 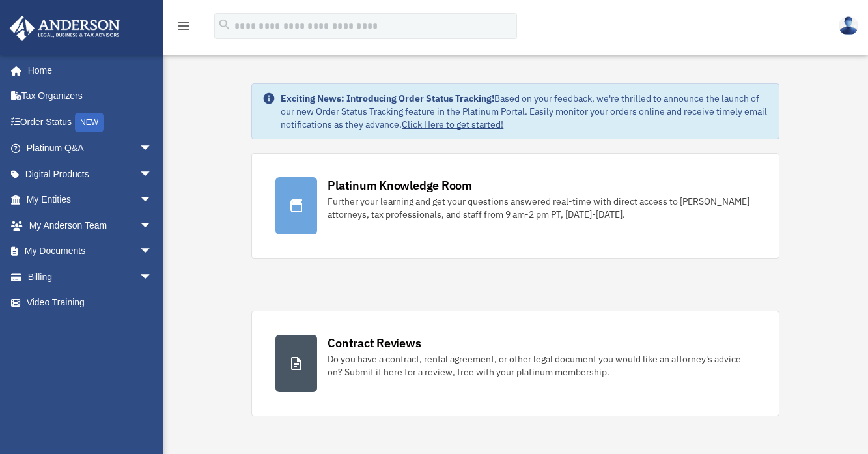 What do you see at coordinates (91, 200) in the screenshot?
I see `a: My Entitiesarrow_drop_down` at bounding box center [91, 200].